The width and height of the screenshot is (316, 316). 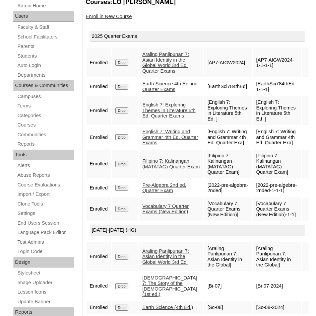 What do you see at coordinates (45, 106) in the screenshot?
I see `a: Terms` at bounding box center [45, 106].